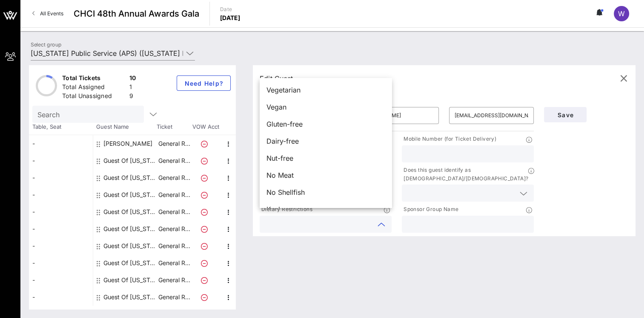 The height and width of the screenshot is (318, 644). I want to click on div: 1, so click(133, 88).